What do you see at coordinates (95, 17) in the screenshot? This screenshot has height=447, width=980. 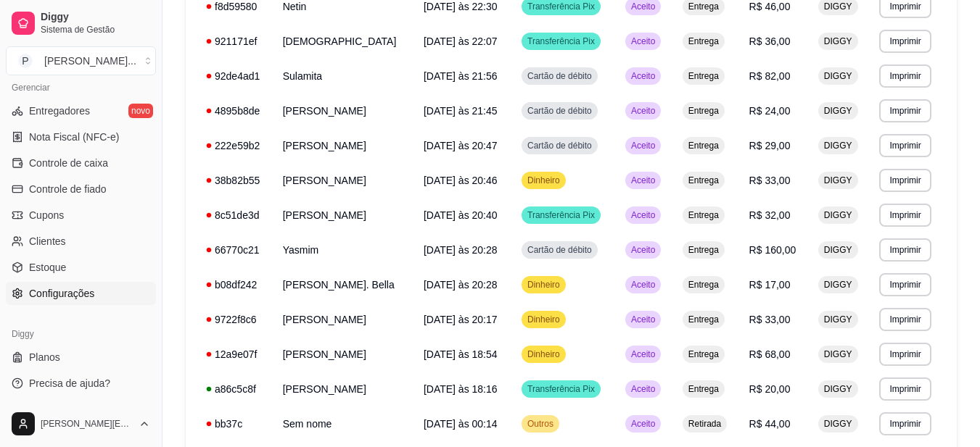 I see `span: Diggy` at bounding box center [95, 17].